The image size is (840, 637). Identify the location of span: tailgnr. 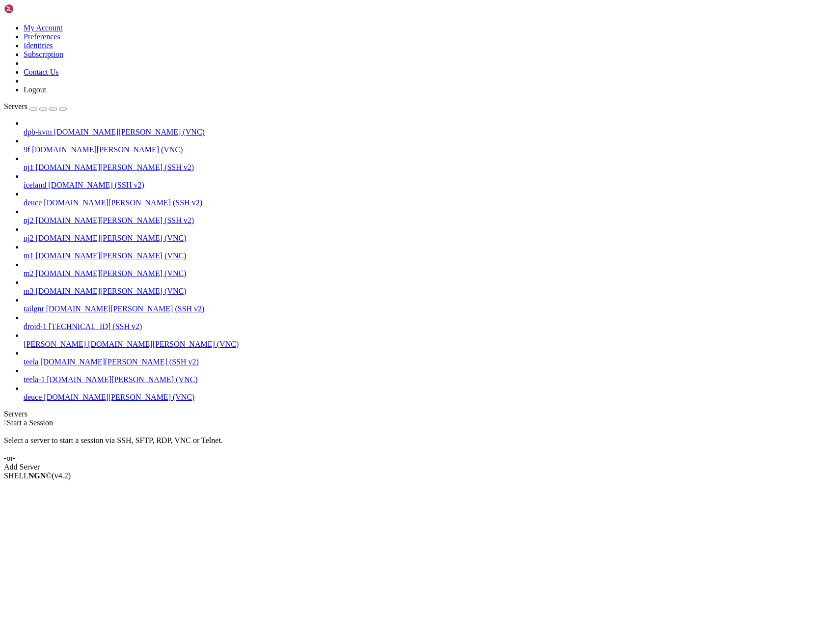
(34, 308).